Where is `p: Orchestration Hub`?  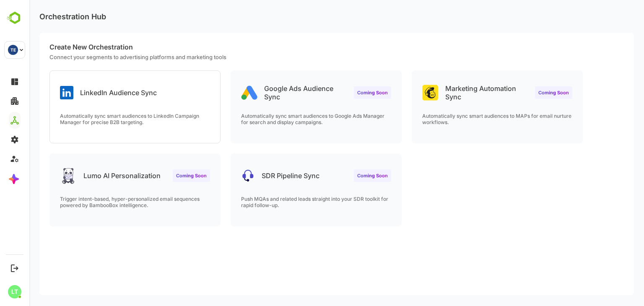 p: Orchestration Hub is located at coordinates (43, 16).